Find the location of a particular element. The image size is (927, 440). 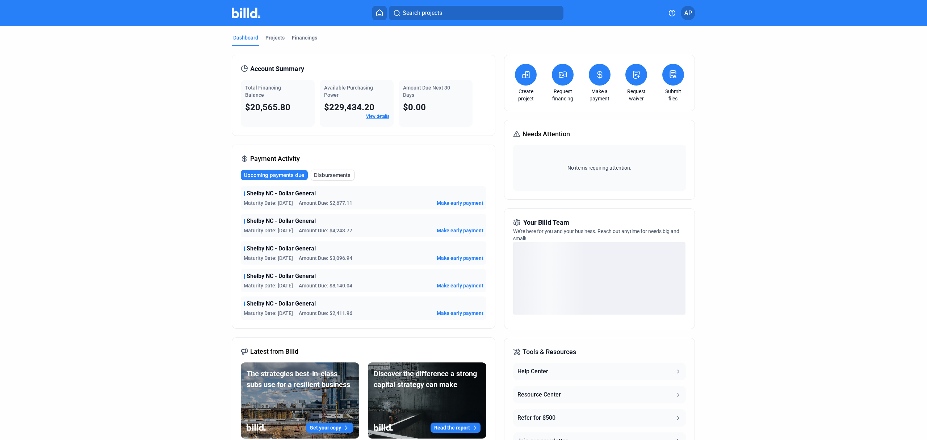

button: Resource Center is located at coordinates (599, 394).